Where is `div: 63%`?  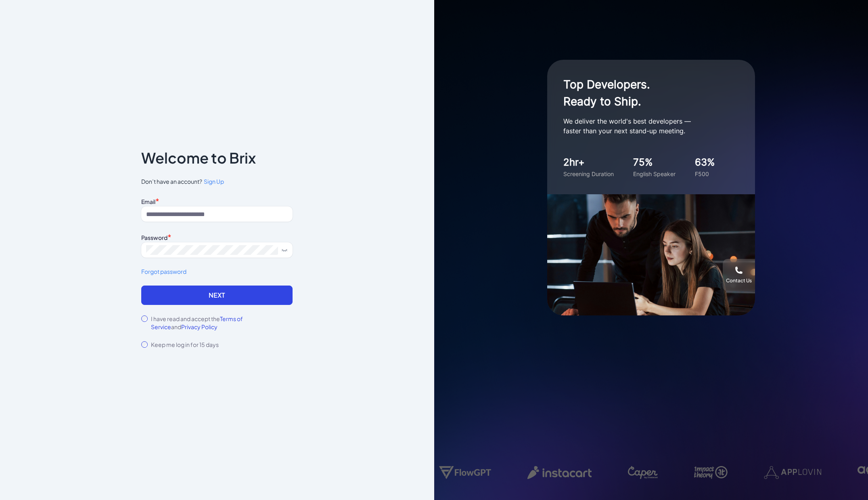 div: 63% is located at coordinates (705, 162).